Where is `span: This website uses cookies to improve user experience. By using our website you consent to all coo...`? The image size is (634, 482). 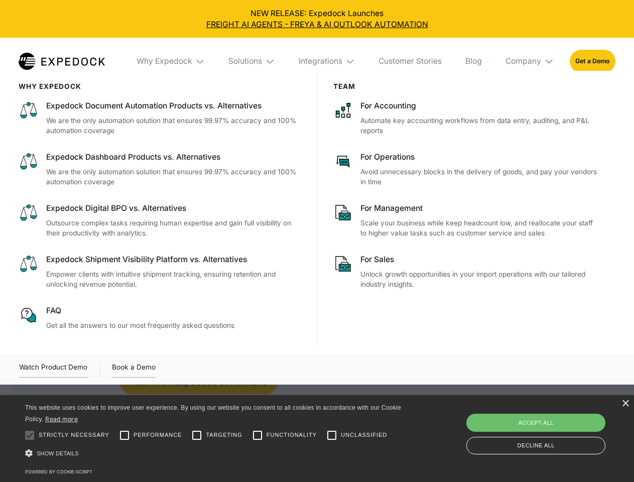
span: This website uses cookies to improve user experience. By using our website you consent to all coo... is located at coordinates (213, 413).